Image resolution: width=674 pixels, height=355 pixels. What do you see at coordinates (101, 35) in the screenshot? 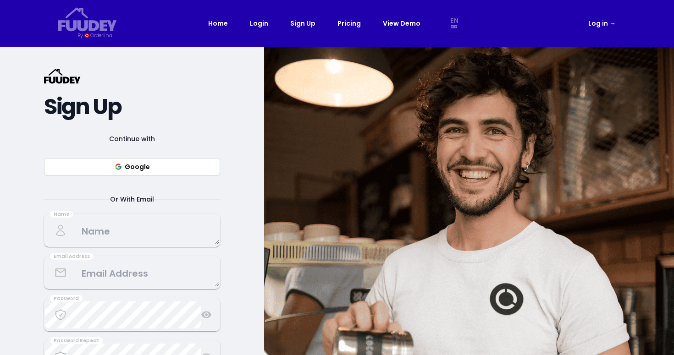
I see `div: Orderlina` at bounding box center [101, 35].